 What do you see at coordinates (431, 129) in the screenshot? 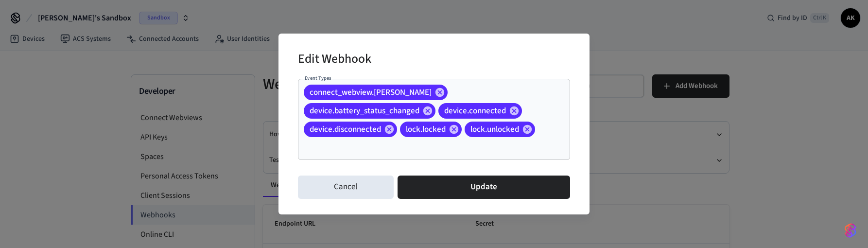
I see `div: lock.locked` at bounding box center [431, 129].